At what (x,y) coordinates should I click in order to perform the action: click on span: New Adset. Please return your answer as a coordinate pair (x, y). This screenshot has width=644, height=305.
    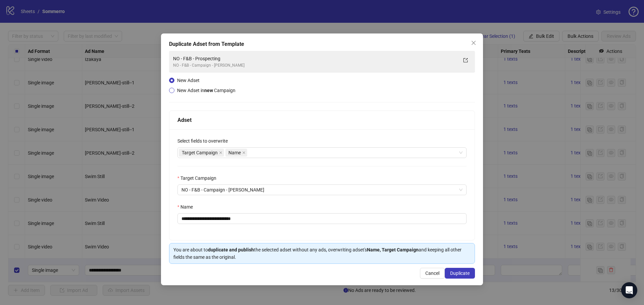
    Looking at the image, I should click on (188, 80).